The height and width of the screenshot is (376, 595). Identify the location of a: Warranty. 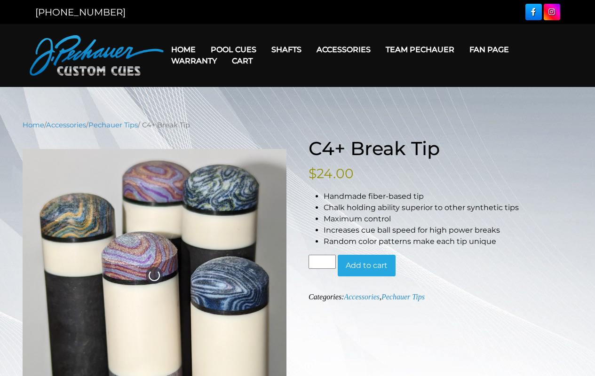
(194, 61).